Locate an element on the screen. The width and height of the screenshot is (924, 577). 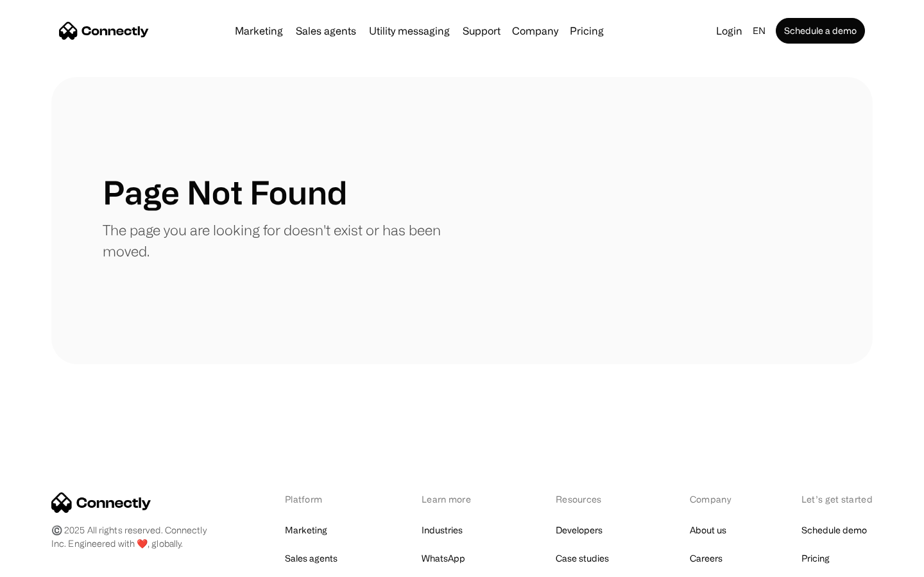
p: The page you are looking for doesn't exist or has been moved. is located at coordinates (282, 240).